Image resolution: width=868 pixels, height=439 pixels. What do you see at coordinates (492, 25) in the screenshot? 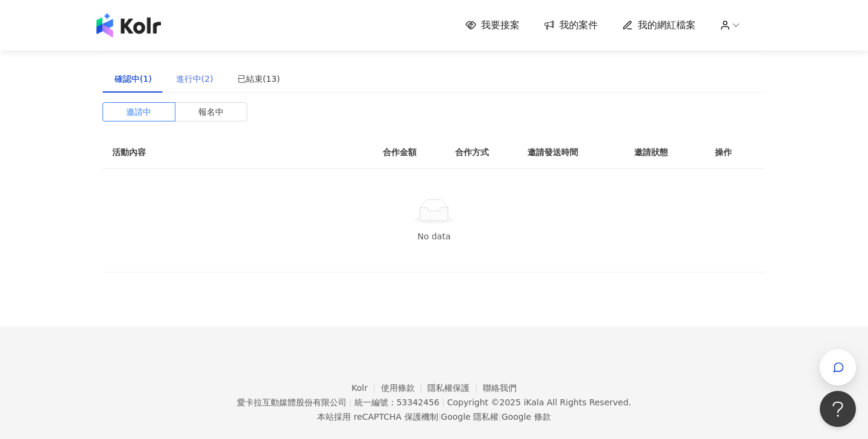
I see `a: 我要接案` at bounding box center [492, 25].